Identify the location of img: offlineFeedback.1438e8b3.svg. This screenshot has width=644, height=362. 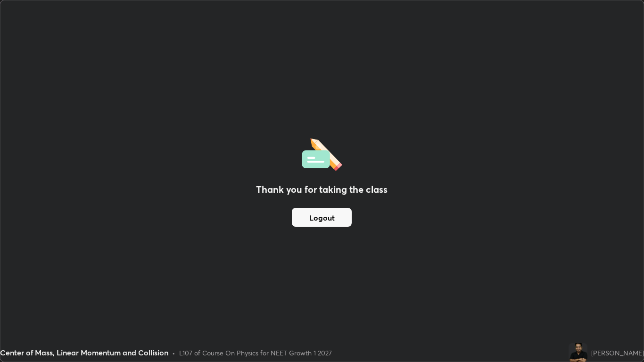
(322, 153).